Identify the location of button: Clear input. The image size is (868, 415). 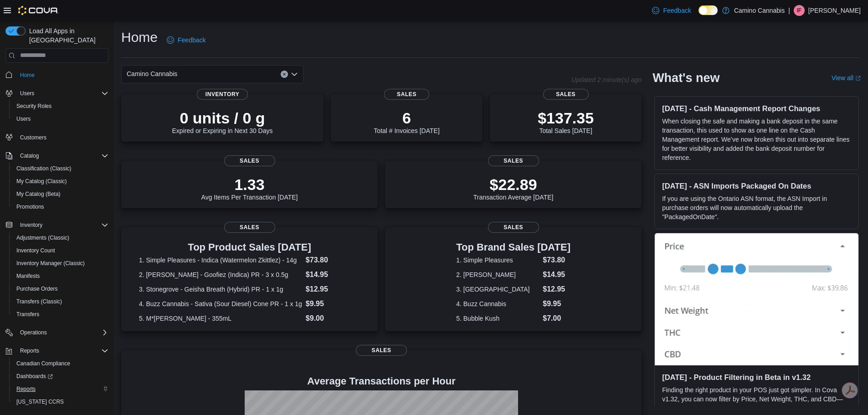
(285, 75).